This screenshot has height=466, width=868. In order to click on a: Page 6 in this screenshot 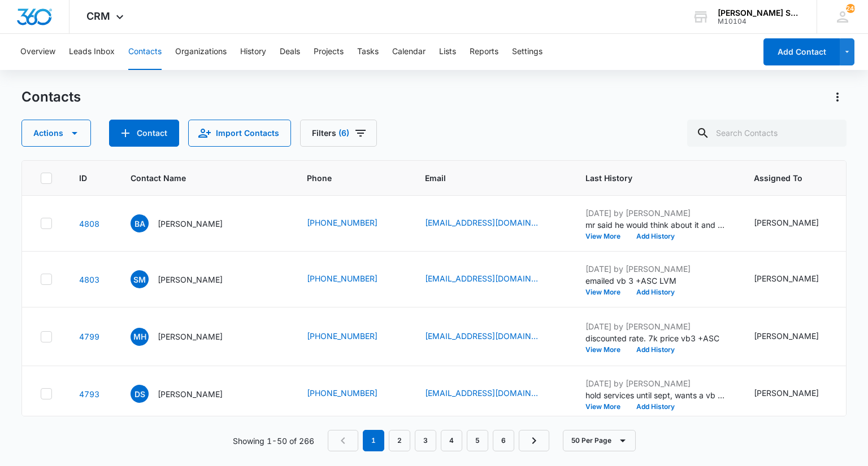, I will do `click(503, 441)`.